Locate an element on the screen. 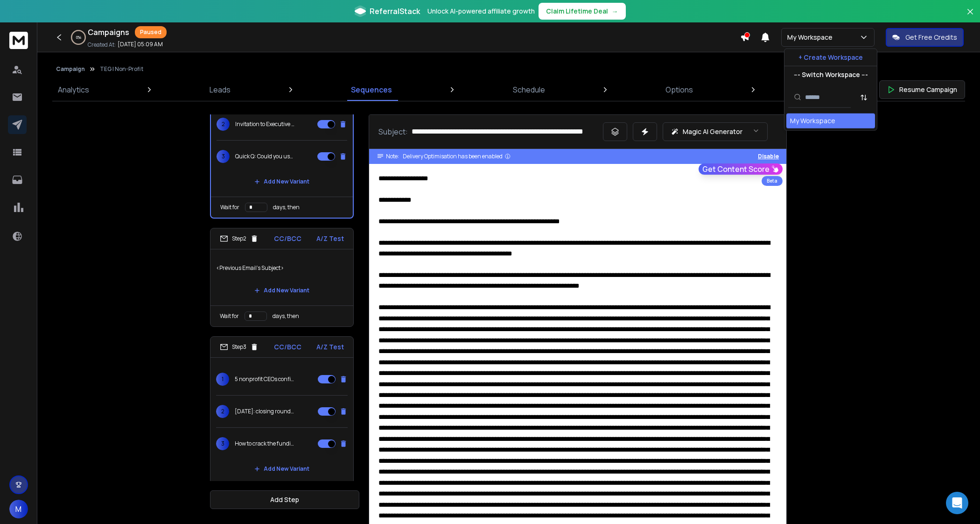  a: Sequences is located at coordinates (372, 89).